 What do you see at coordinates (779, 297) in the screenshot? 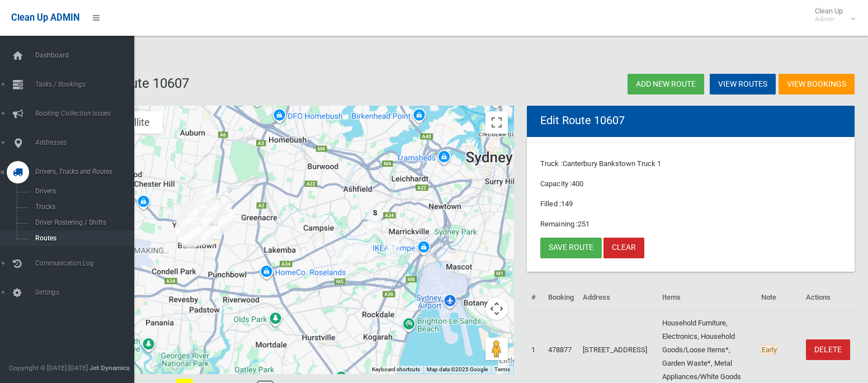
I see `th: Note` at bounding box center [779, 297].